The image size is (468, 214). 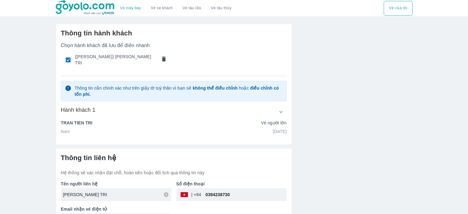 What do you see at coordinates (192, 8) in the screenshot?
I see `a: Vé tàu lửa` at bounding box center [192, 8].